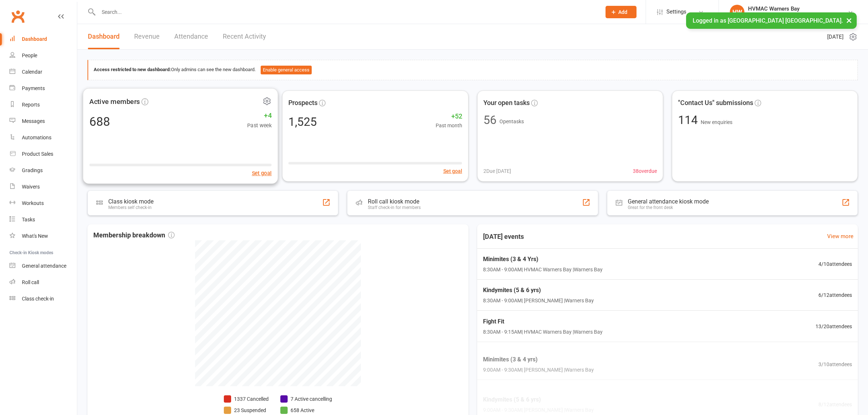 The width and height of the screenshot is (868, 415). Describe the element at coordinates (134, 235) in the screenshot. I see `span: Membership breakdown` at that location.